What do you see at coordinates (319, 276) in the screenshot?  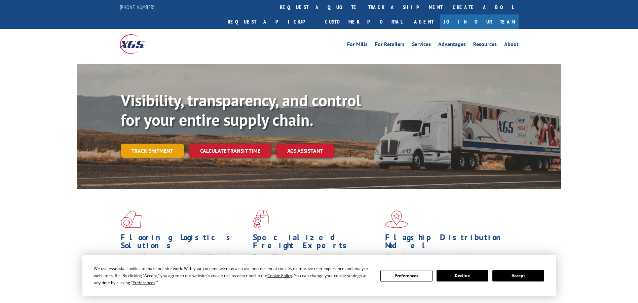 I see `div: Cookie Consent Prompt` at bounding box center [319, 276].